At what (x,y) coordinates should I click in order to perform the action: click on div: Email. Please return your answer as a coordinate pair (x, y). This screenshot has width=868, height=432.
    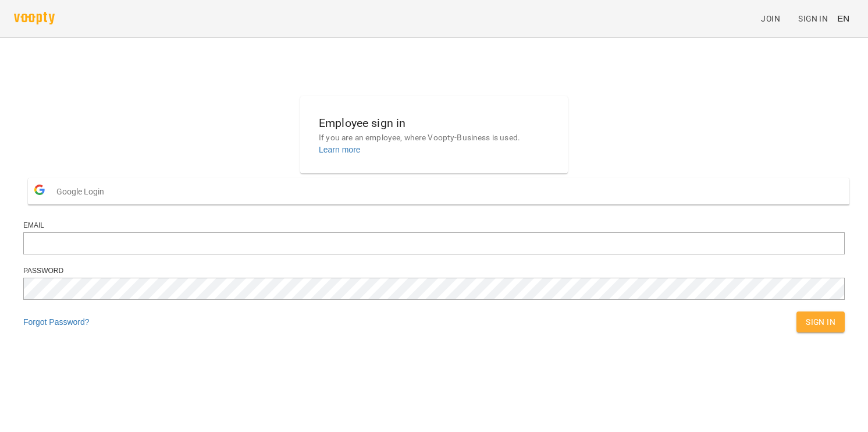
    Looking at the image, I should click on (434, 225).